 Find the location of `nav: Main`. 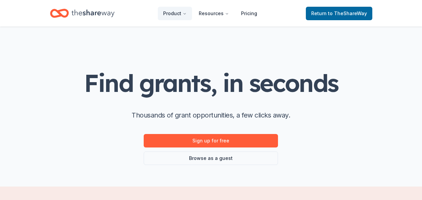

nav: Main is located at coordinates (210, 13).